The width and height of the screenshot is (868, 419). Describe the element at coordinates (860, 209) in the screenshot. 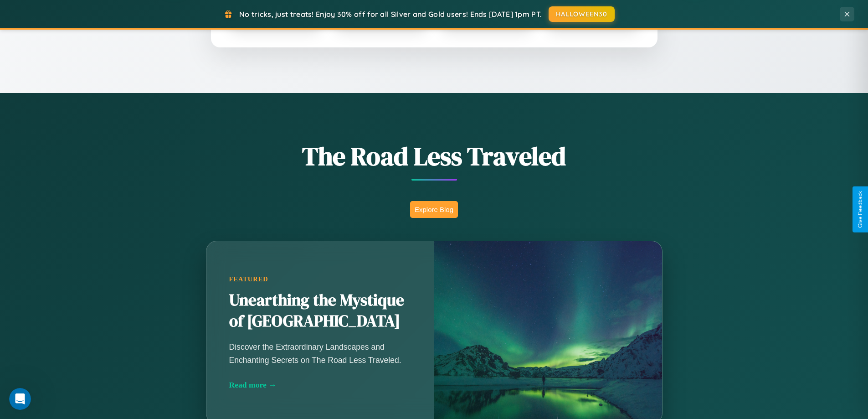

I see `div: Give Feedback` at that location.